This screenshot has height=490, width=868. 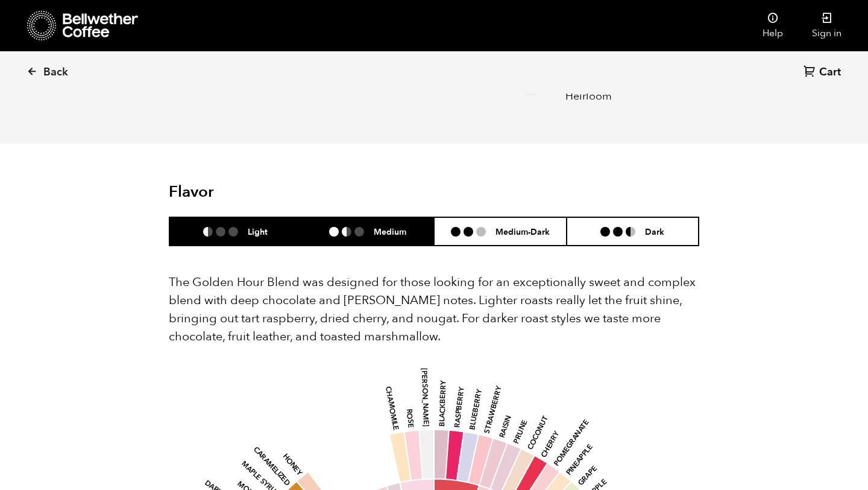 I want to click on a: Cart, so click(x=823, y=72).